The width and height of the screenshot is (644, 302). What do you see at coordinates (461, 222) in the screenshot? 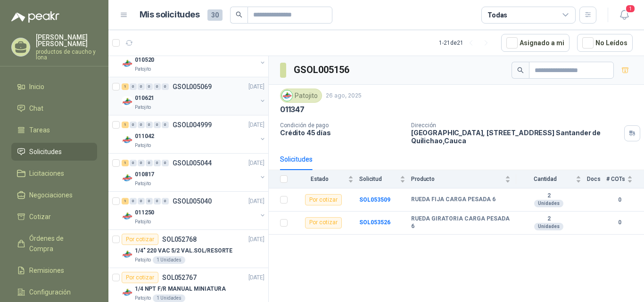
I see `b: RUEDA GIRATORIA CARGA PESADA 6` at bounding box center [461, 222].